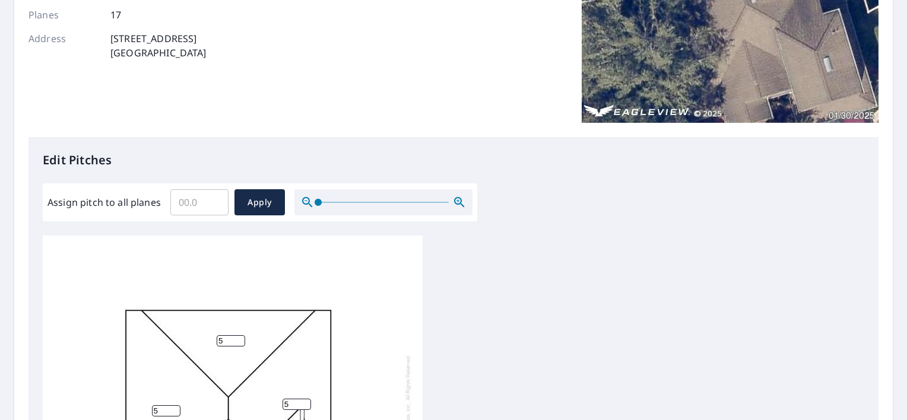 This screenshot has height=420, width=907. Describe the element at coordinates (116, 15) in the screenshot. I see `p: 17` at that location.